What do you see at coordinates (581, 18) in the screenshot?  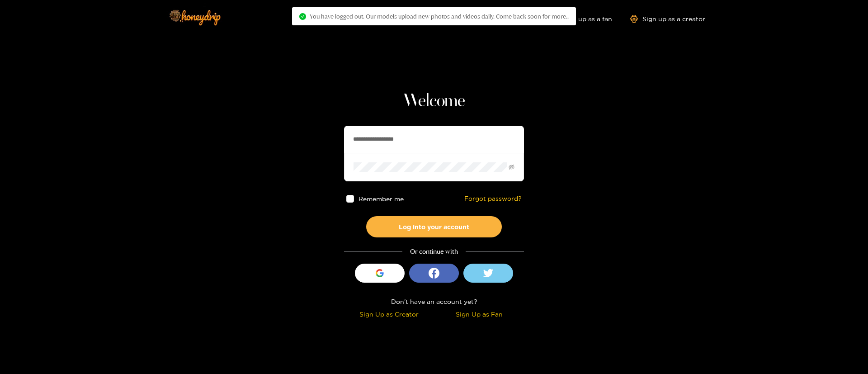 I see `a: Sign up as a fan` at bounding box center [581, 18].